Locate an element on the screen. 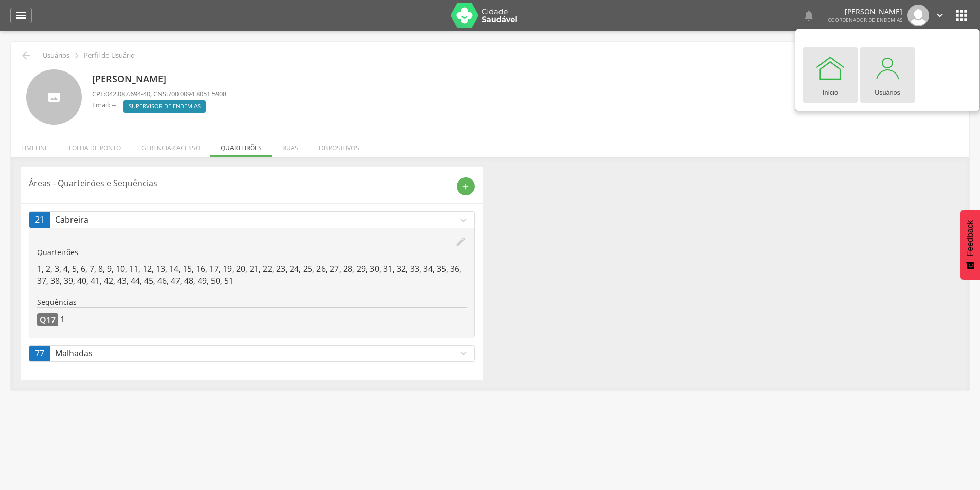 The height and width of the screenshot is (490, 980). p: Q17 is located at coordinates (47, 320).